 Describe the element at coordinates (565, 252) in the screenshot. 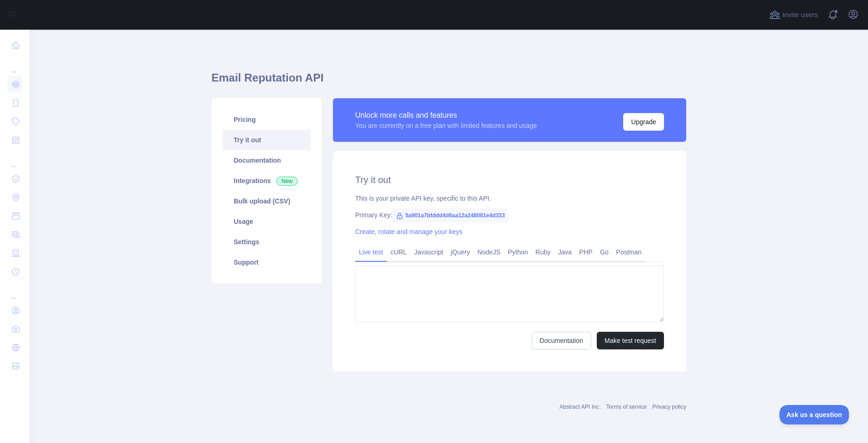

I see `a: Java` at that location.